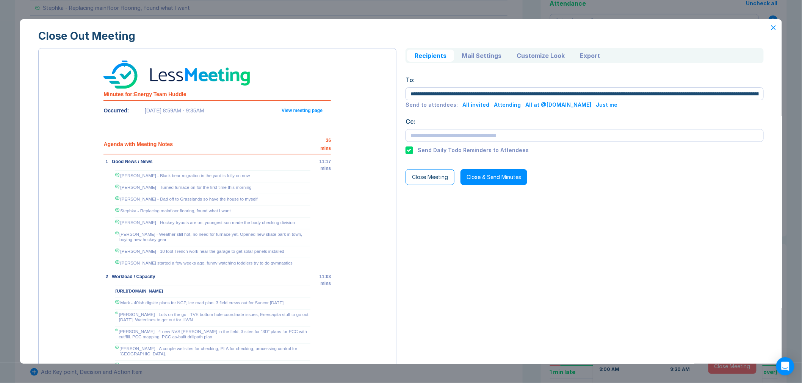  Describe the element at coordinates (481, 56) in the screenshot. I see `button: Mail Settings` at that location.